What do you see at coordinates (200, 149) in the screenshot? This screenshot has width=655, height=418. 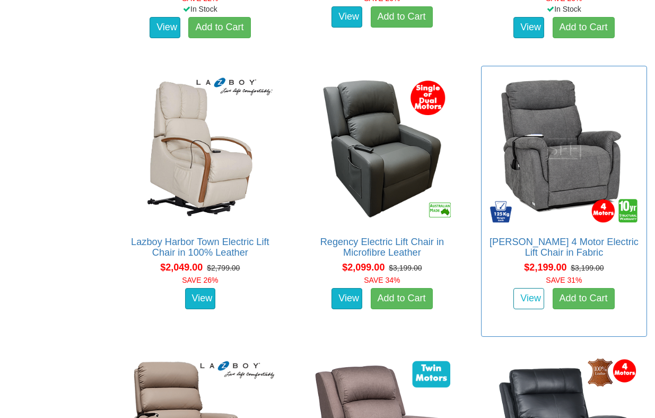 I see `img: Lazboy Harbor Town Electric Lift Chair in 100% Leather` at bounding box center [200, 149].